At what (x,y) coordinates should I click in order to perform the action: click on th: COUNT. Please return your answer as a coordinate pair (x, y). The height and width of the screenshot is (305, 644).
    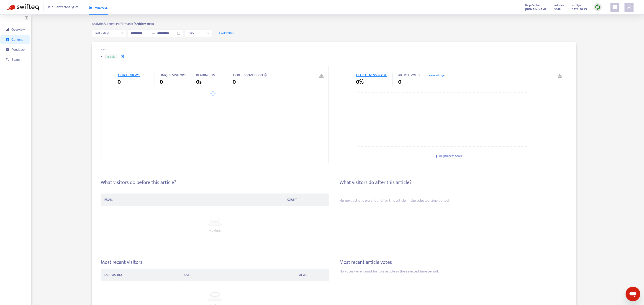
    Looking at the image, I should click on (307, 200).